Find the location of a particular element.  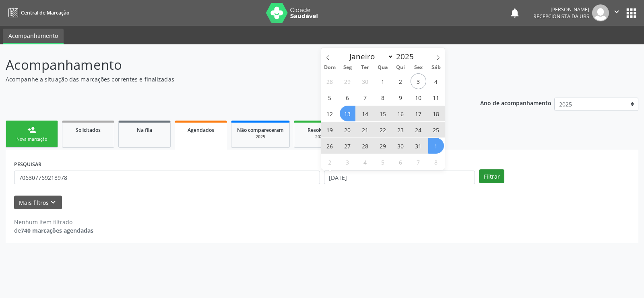

strong: 740 marcações agendadas is located at coordinates (57, 230).